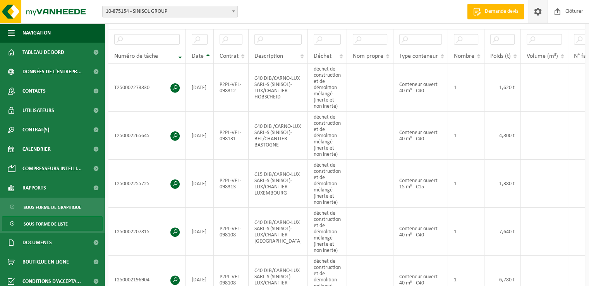 The width and height of the screenshot is (589, 286). I want to click on td: 1,620 t, so click(503, 88).